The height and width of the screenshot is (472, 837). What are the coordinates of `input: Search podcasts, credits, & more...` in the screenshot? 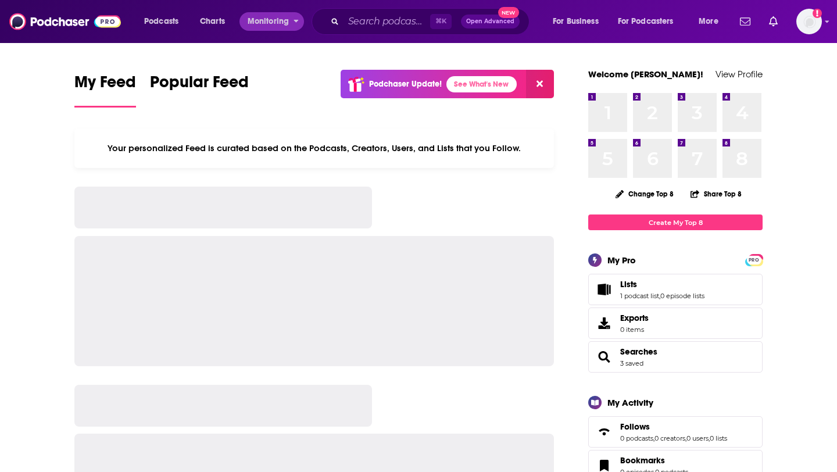 It's located at (386, 21).